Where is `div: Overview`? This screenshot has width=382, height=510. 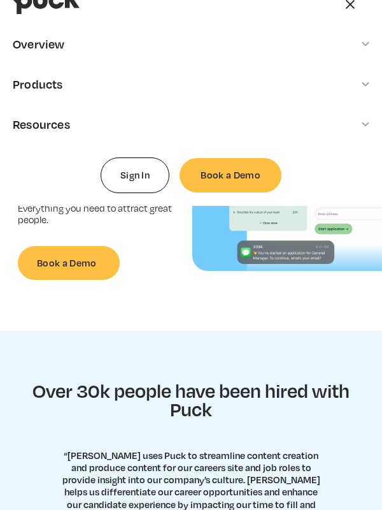 div: Overview is located at coordinates (39, 44).